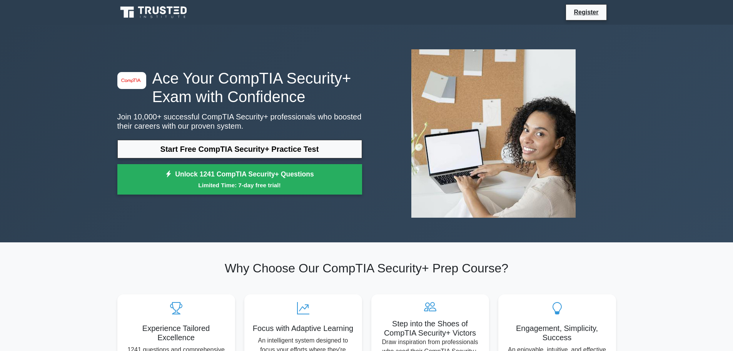 The image size is (733, 351). Describe the element at coordinates (240, 149) in the screenshot. I see `a: Start Free CompTIA Security+ Practice Test` at that location.